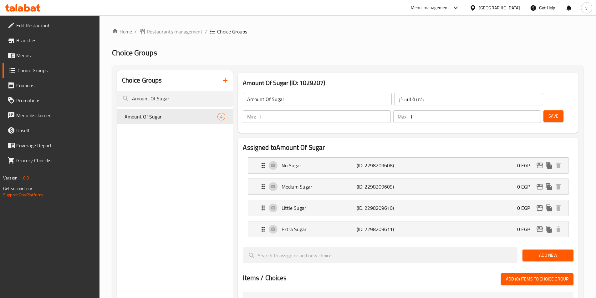 This screenshot has height=298, width=596. Describe the element at coordinates (537, 279) in the screenshot. I see `button: Add (0) items to choice group` at that location.